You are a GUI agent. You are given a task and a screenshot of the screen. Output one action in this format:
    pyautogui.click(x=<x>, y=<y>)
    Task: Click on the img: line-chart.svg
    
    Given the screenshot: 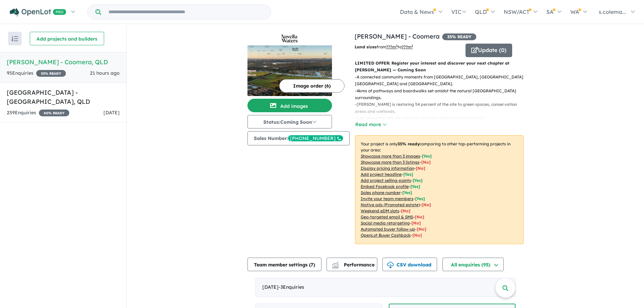 What is the action you would take?
    pyautogui.click(x=335, y=263)
    